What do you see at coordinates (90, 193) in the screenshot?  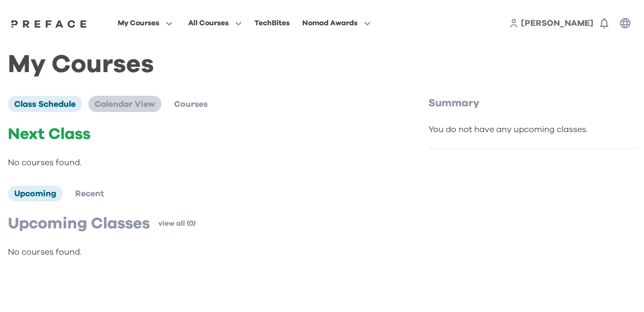 I see `span: Recent` at bounding box center [90, 193].